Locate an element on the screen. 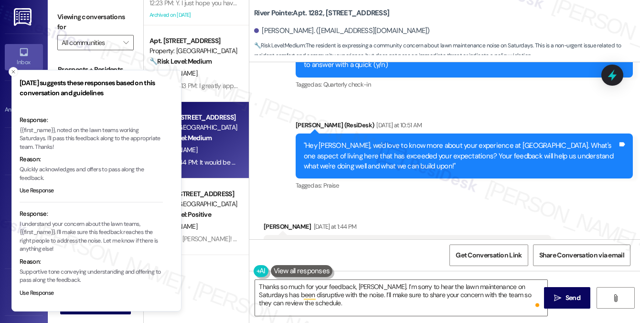 Image resolution: width=640 pixels, height=323 pixels. span: Praise is located at coordinates (331, 185).